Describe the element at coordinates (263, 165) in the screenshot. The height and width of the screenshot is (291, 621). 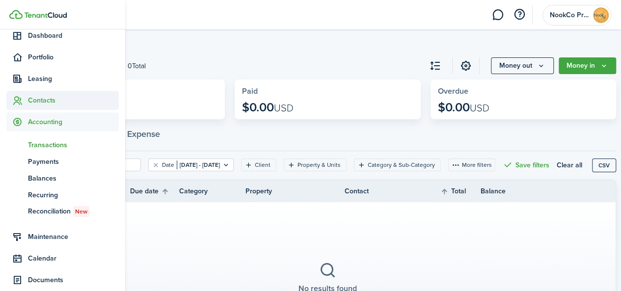
I see `filter-tag-label: Client` at that location.